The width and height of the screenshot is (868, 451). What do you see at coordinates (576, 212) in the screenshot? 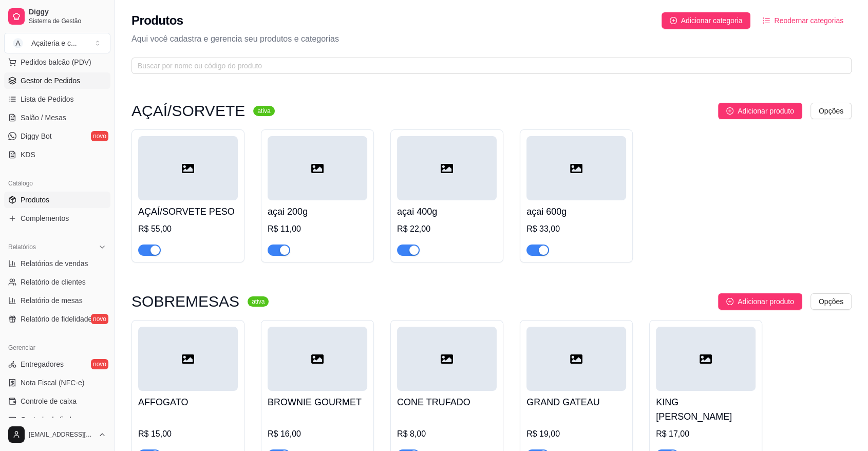
I see `h4: açai 600g` at bounding box center [576, 212].